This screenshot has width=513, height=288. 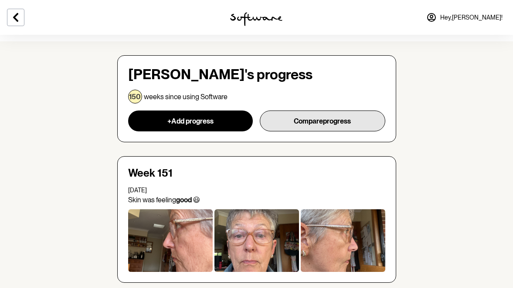 I want to click on p: weeks since using Software, so click(x=186, y=97).